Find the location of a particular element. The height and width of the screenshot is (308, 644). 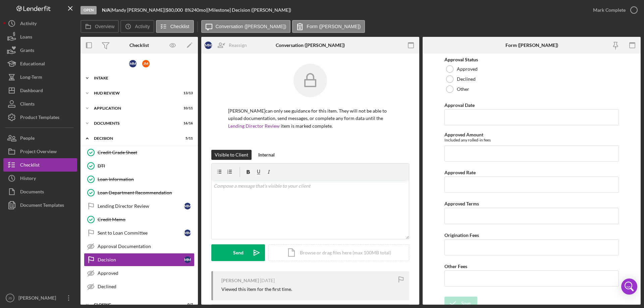

a: Clients is located at coordinates (40, 104).